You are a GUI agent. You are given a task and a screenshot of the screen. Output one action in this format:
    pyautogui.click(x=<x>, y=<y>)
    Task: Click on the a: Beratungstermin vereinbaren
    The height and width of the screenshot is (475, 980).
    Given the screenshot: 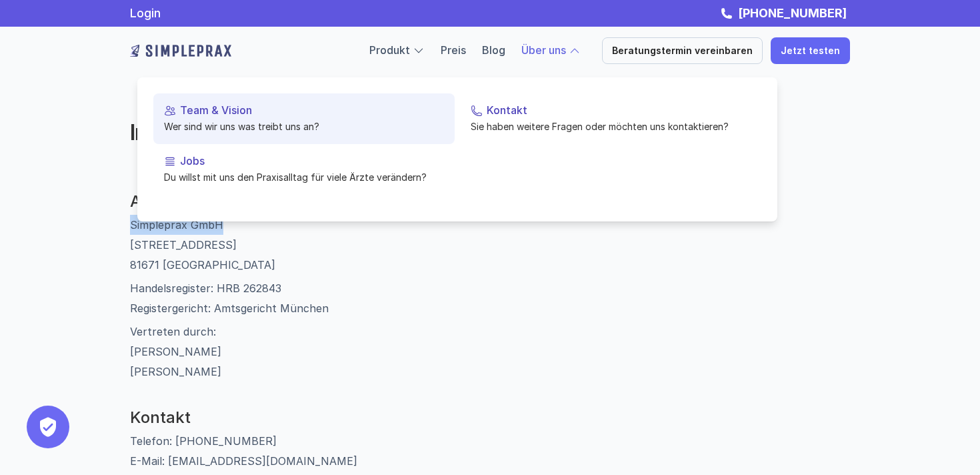 What is the action you would take?
    pyautogui.click(x=682, y=51)
    